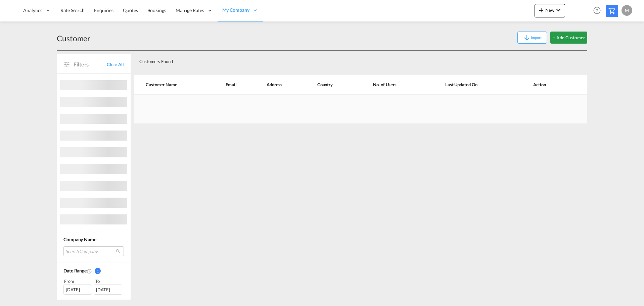 This screenshot has height=306, width=644. I want to click on span: 1, so click(98, 271).